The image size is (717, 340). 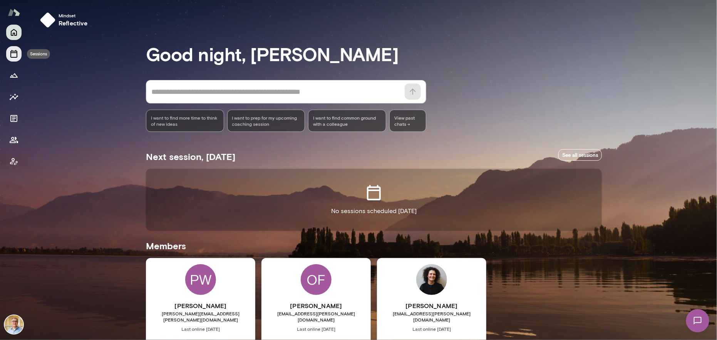 What do you see at coordinates (14, 162) in the screenshot?
I see `button: Client app` at bounding box center [14, 162].